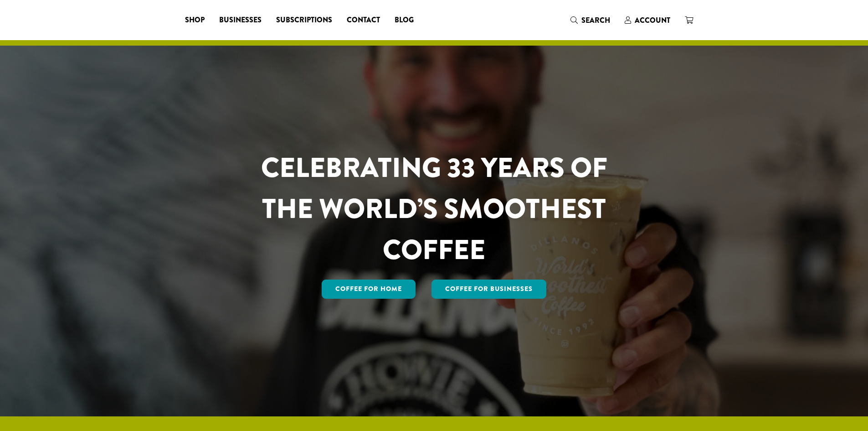 The image size is (868, 431). Describe the element at coordinates (434, 209) in the screenshot. I see `h1: CELEBRATING 33 YEARS OF THE WORLD’S SMOOTHEST COFFEE` at that location.